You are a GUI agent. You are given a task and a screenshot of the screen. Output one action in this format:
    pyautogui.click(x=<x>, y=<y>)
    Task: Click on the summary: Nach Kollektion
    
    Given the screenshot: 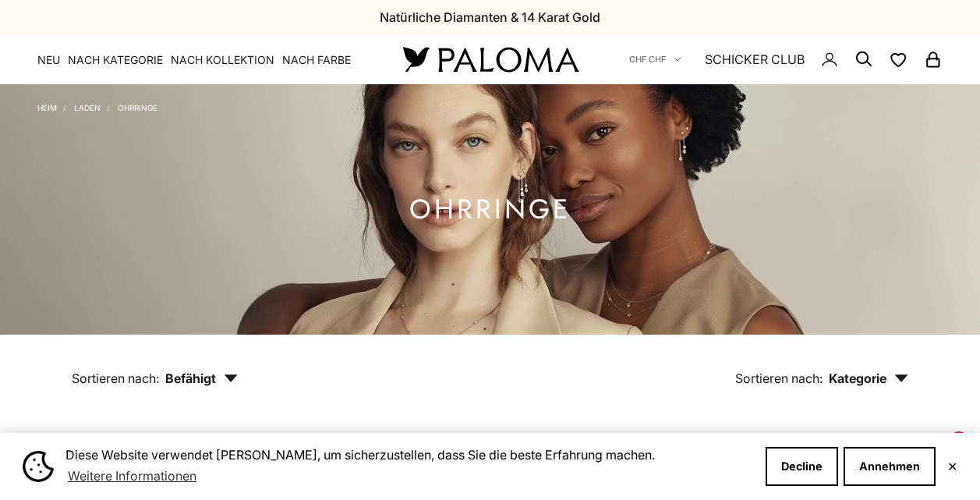 What is the action you would take?
    pyautogui.click(x=222, y=60)
    